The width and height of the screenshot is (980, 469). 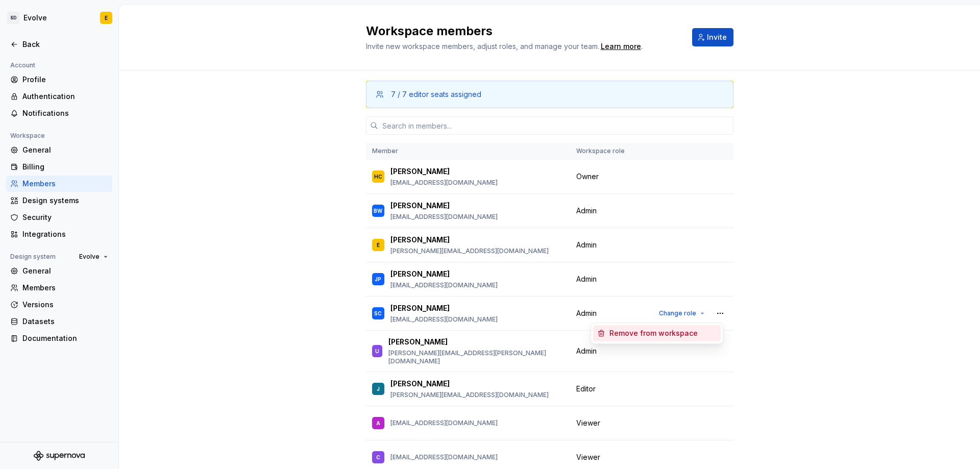 I want to click on div: Authentication, so click(x=66, y=97).